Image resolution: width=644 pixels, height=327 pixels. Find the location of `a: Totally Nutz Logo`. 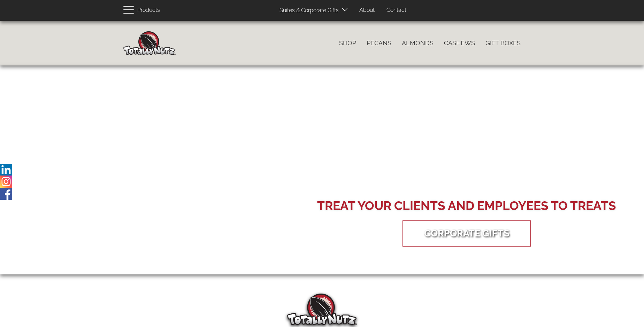

a: Totally Nutz Logo is located at coordinates (322, 309).